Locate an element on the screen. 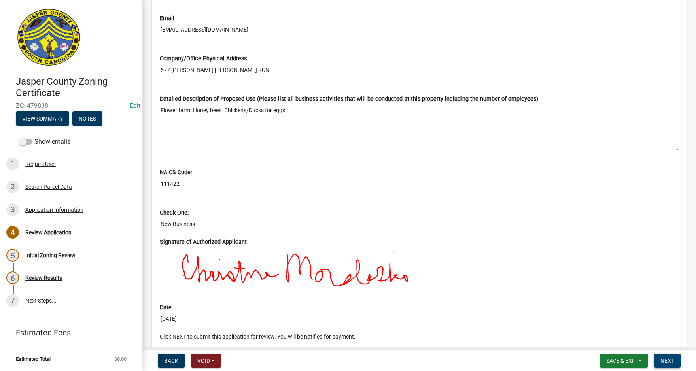  span: Estimated Total is located at coordinates (33, 359).